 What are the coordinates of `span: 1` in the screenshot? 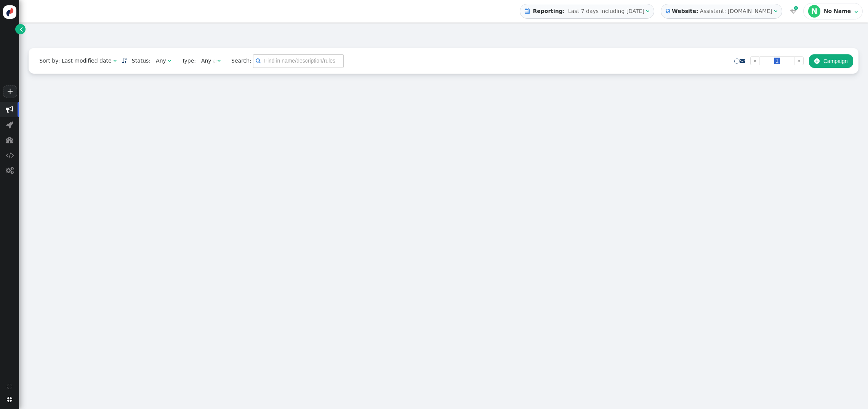 It's located at (777, 60).